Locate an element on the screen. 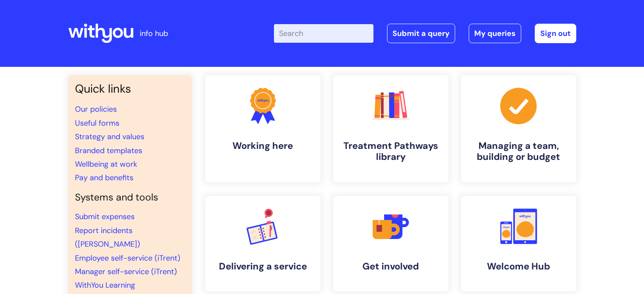 This screenshot has height=294, width=644. a: Welcome Hub is located at coordinates (519, 244).